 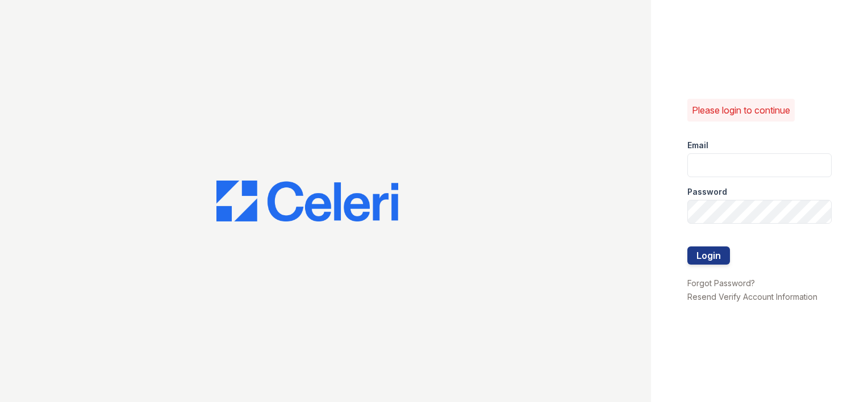 I want to click on label: Password, so click(x=708, y=192).